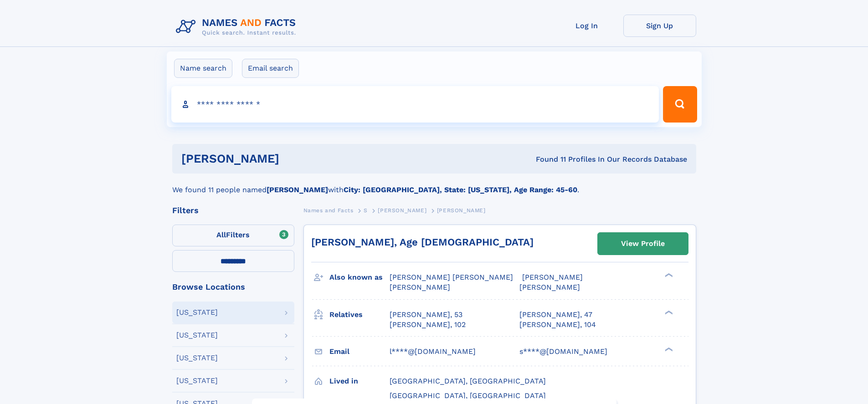 This screenshot has height=404, width=868. I want to click on button: Search Button, so click(679, 104).